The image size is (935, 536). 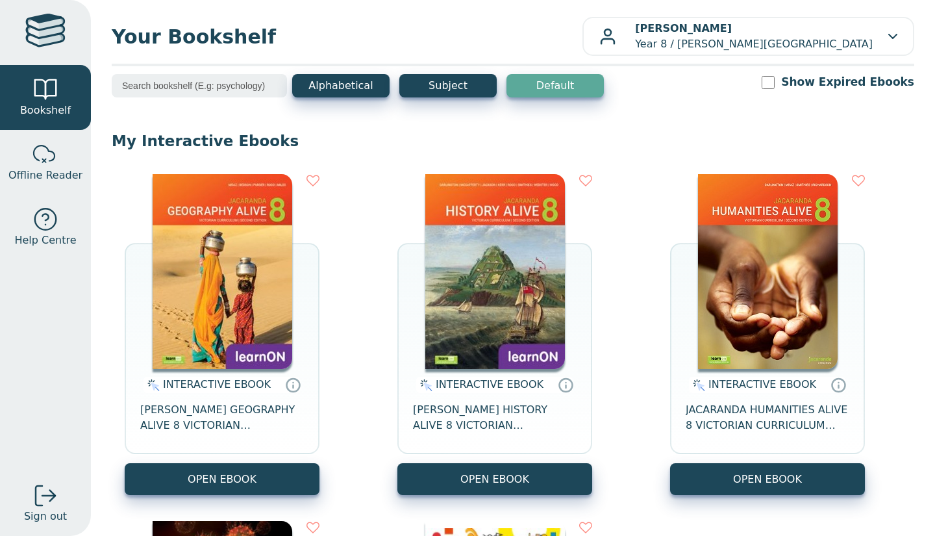 What do you see at coordinates (767, 417) in the screenshot?
I see `span: JACARANDA HUMANITIES ALIVE 8 VICTORIAN CURRICULUM LEARNON EBOOK 2E` at bounding box center [767, 417].